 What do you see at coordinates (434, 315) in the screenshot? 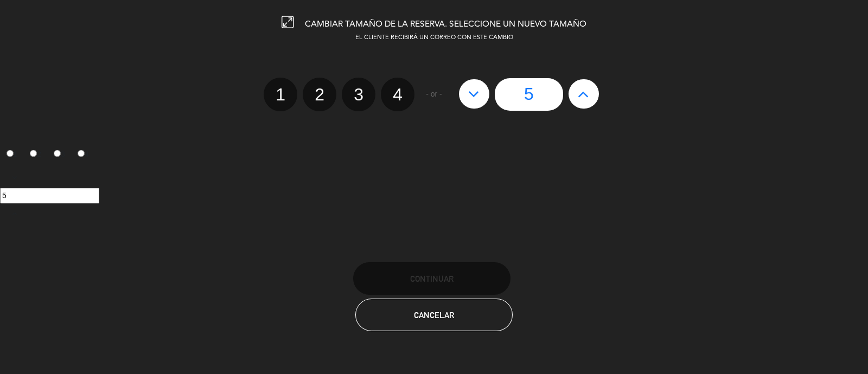
I see `span: Cancelar` at bounding box center [434, 315].